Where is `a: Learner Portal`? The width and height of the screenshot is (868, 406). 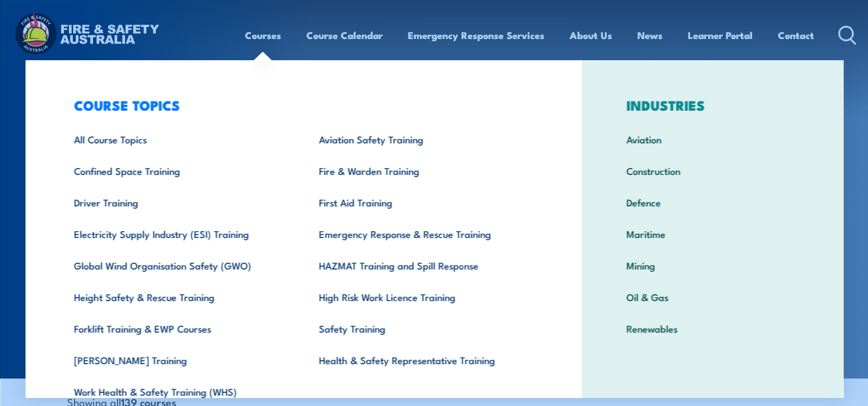
a: Learner Portal is located at coordinates (720, 35).